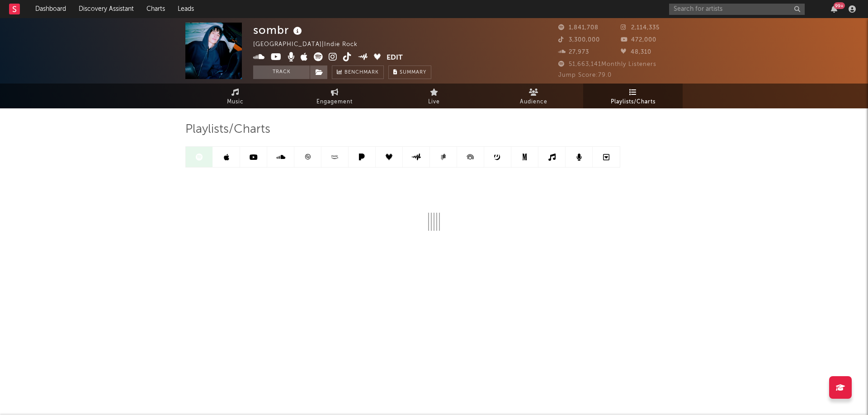  What do you see at coordinates (633, 96) in the screenshot?
I see `a: Playlists/Charts` at bounding box center [633, 96].